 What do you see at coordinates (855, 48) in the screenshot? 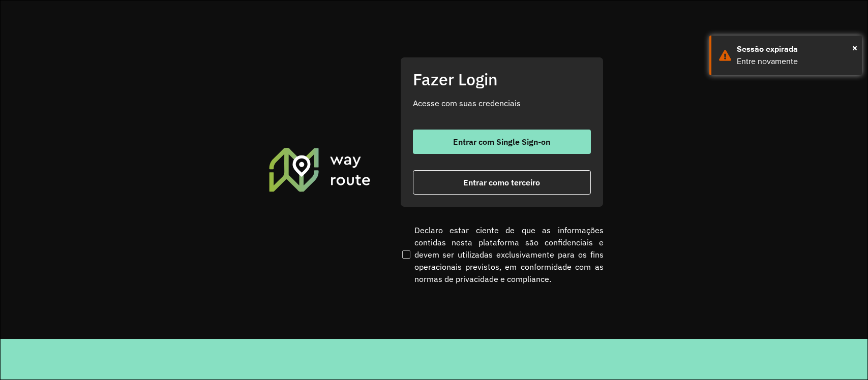
I see `button: Close` at bounding box center [855, 48].